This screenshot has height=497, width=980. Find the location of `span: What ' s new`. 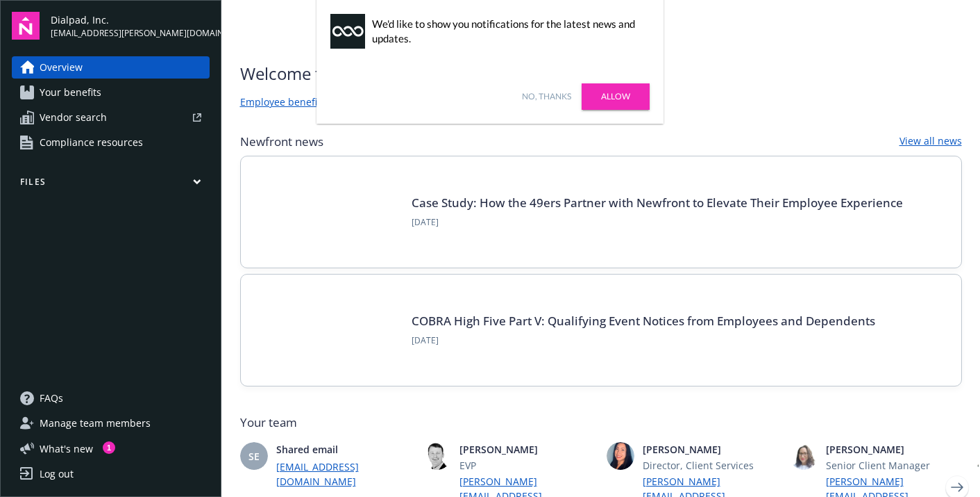

span: What ' s new is located at coordinates (66, 448).